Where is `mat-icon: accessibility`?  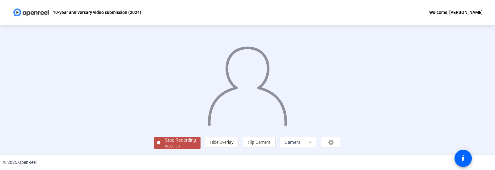
mat-icon: accessibility is located at coordinates (464, 159).